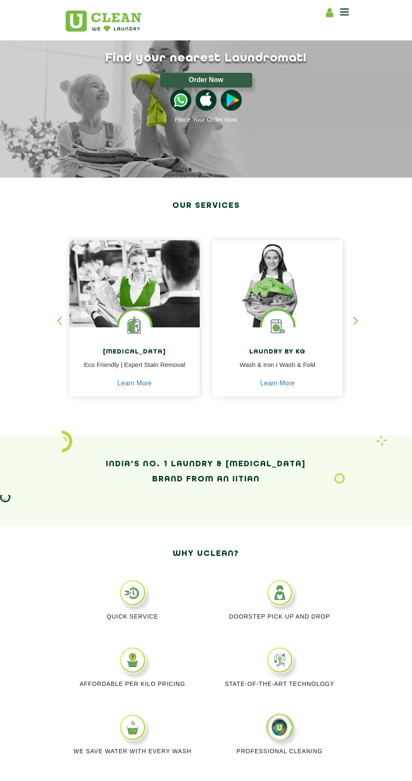  What do you see at coordinates (280, 751) in the screenshot?
I see `p: Professional cleaning` at bounding box center [280, 751].